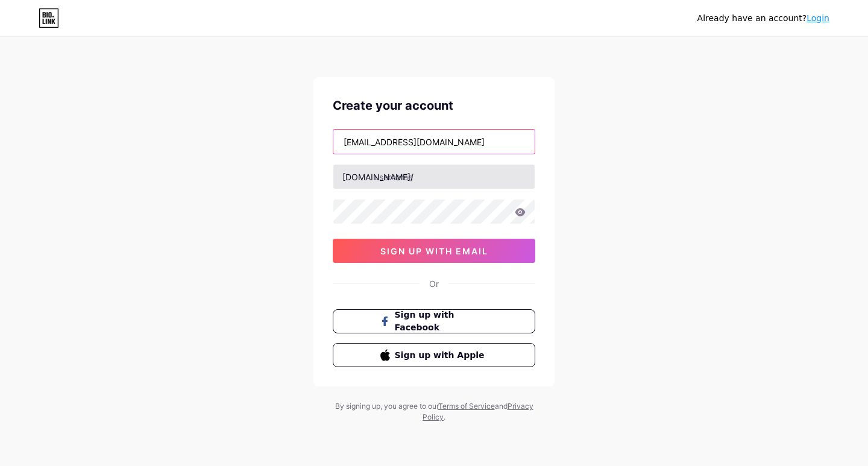  I want to click on a: Sign up with Apple, so click(434, 356).